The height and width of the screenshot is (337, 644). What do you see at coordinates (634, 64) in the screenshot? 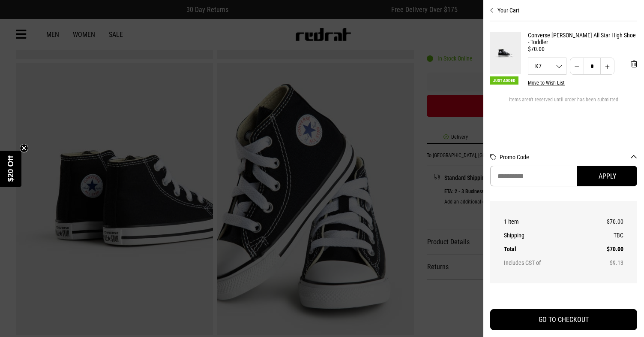
I see `button: 'Remove from cart` at bounding box center [634, 64].